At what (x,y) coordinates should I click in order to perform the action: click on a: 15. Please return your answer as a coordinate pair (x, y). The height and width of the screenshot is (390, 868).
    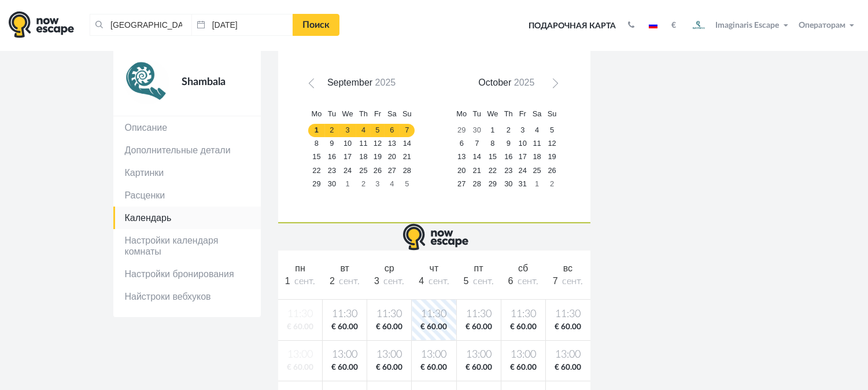
    Looking at the image, I should click on (493, 157).